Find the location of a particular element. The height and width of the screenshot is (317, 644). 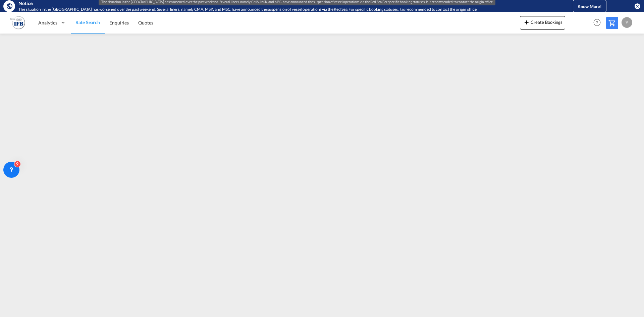

button: icon-plus 400-fgCreate Bookings is located at coordinates (542, 23).